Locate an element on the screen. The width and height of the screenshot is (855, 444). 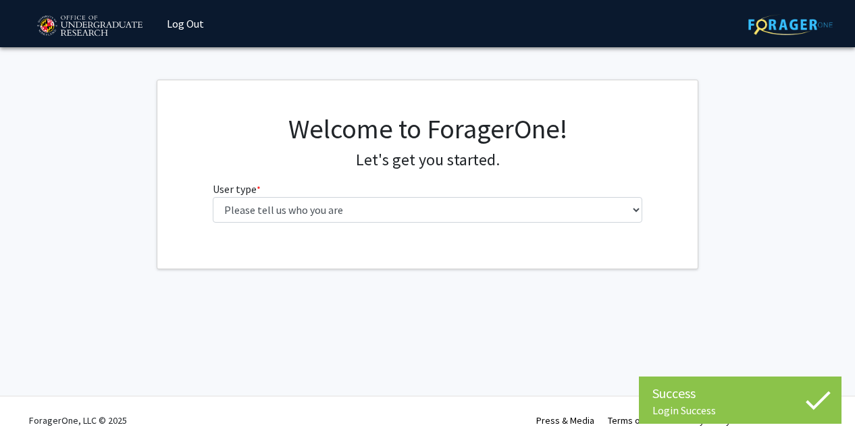
a: Terms of Use is located at coordinates (634, 421).